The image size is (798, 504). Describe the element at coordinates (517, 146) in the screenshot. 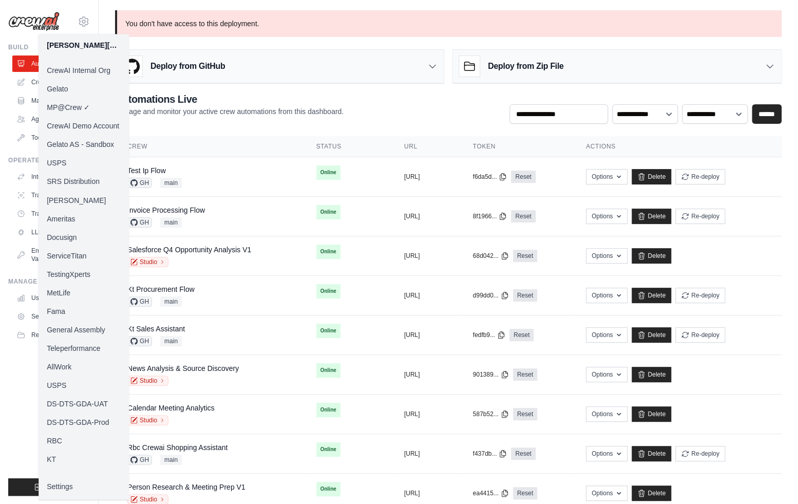

I see `th: Token` at that location.